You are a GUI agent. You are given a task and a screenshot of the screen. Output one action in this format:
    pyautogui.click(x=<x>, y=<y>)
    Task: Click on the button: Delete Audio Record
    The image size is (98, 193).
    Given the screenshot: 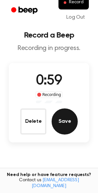 What is the action you would take?
    pyautogui.click(x=33, y=121)
    